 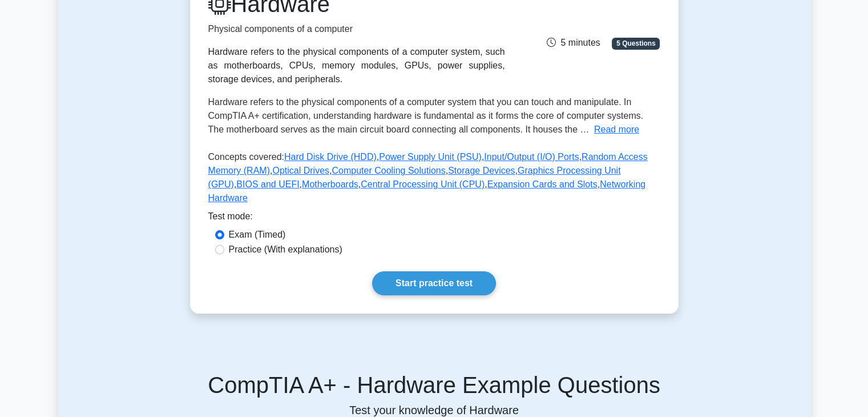 I want to click on p: Concepts covered: , , , , , , , , , , , ,, so click(x=434, y=180).